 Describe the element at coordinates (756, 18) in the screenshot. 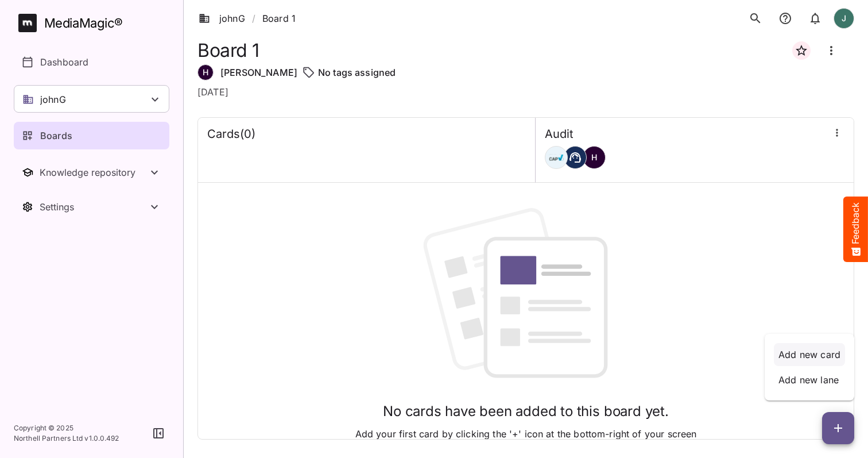

I see `button: search` at that location.